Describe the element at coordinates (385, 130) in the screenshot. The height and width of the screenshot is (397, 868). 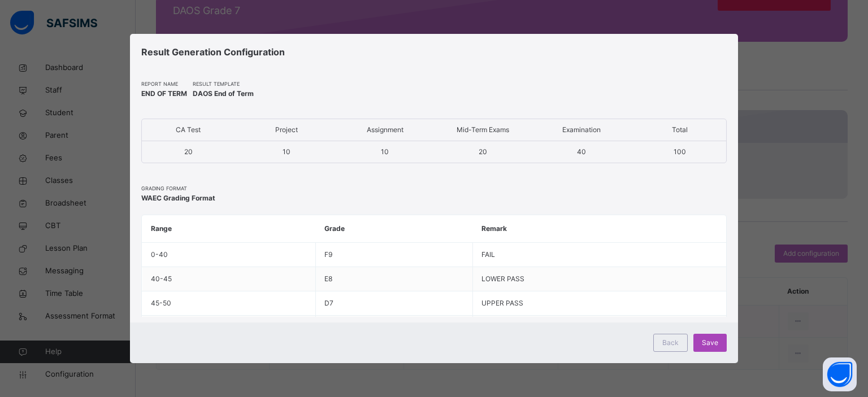
I see `span: Assignment` at that location.